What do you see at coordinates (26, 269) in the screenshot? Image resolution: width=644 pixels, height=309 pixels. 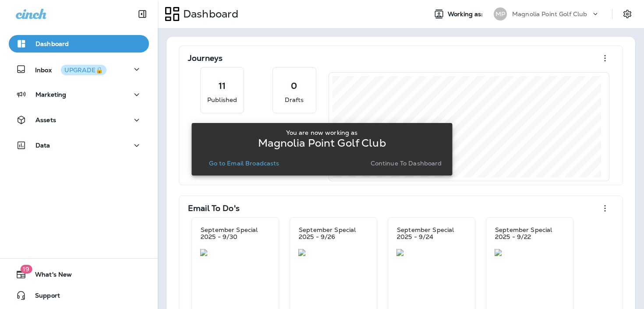 I see `span: 19` at bounding box center [26, 269].